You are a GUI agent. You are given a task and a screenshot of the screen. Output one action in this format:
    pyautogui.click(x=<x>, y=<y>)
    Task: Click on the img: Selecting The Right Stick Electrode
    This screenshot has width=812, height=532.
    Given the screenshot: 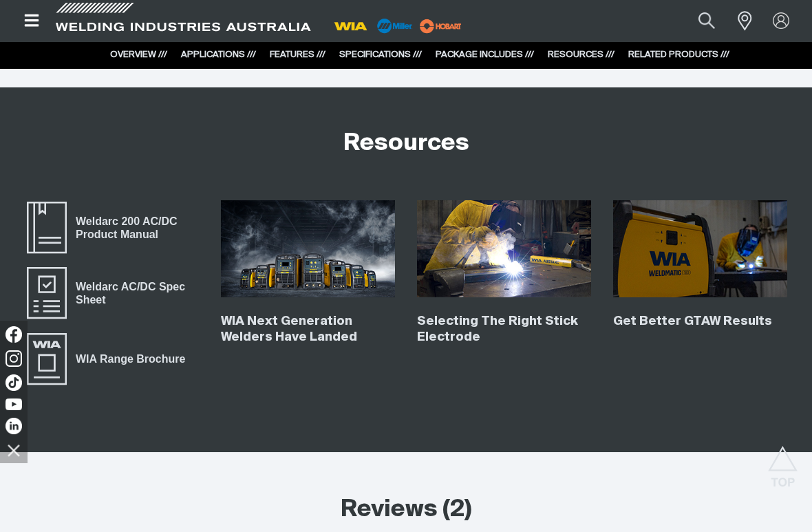 What is the action you would take?
    pyautogui.click(x=504, y=249)
    